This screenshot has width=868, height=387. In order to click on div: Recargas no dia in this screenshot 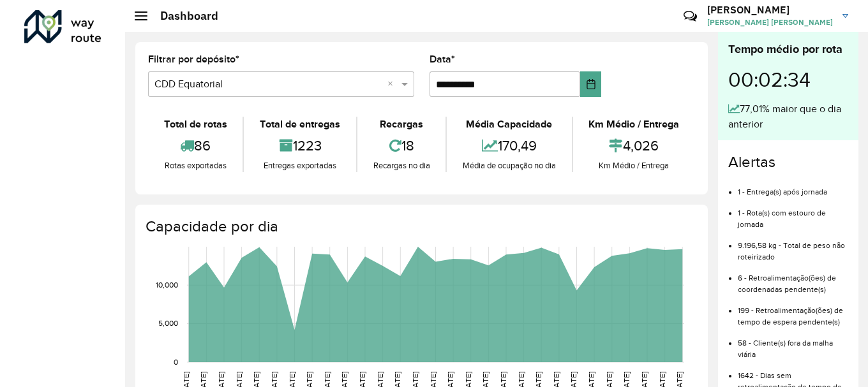, I will do `click(401, 166)`.